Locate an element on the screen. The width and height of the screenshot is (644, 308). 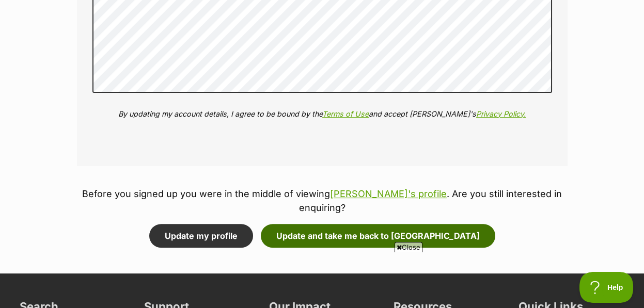
a: Privacy Policy. is located at coordinates (501, 114).